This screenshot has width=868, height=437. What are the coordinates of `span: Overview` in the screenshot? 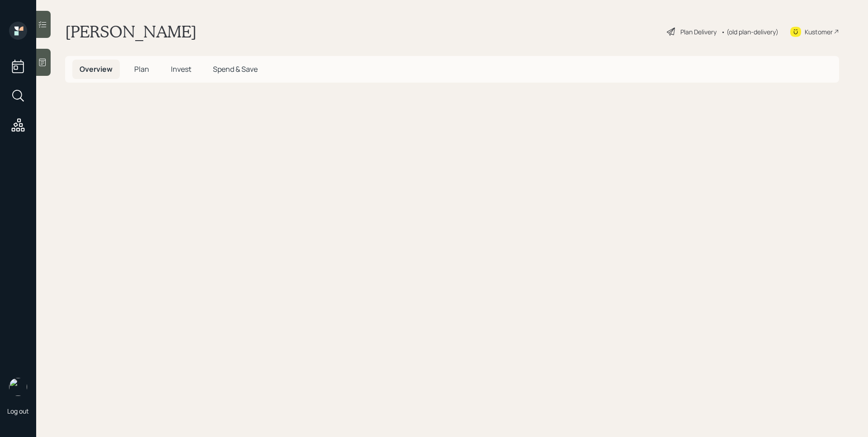 It's located at (96, 69).